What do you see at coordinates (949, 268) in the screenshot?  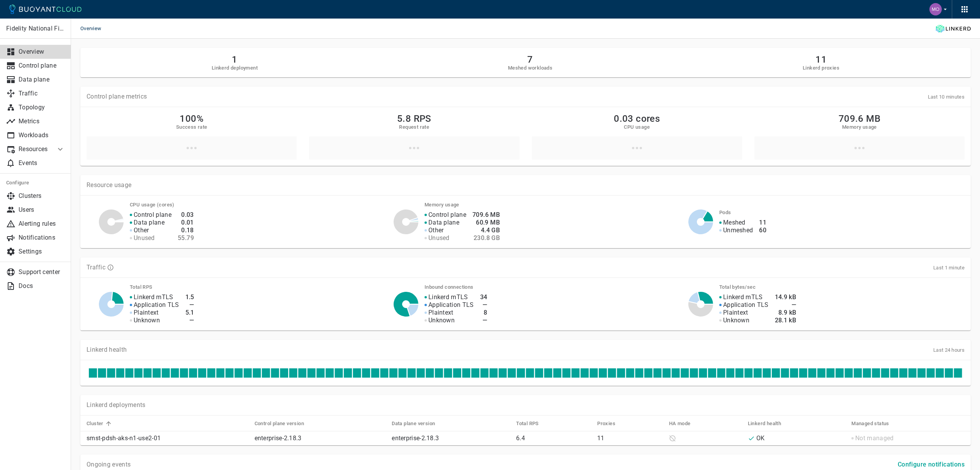 I see `span: Last 1 minute` at bounding box center [949, 268].